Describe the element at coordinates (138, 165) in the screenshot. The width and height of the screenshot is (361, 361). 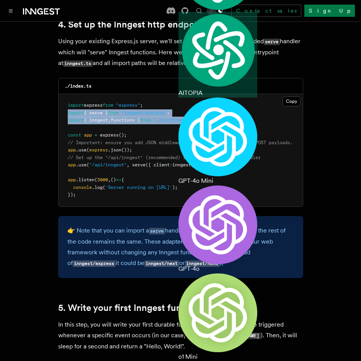
I see `span: serve` at that location.